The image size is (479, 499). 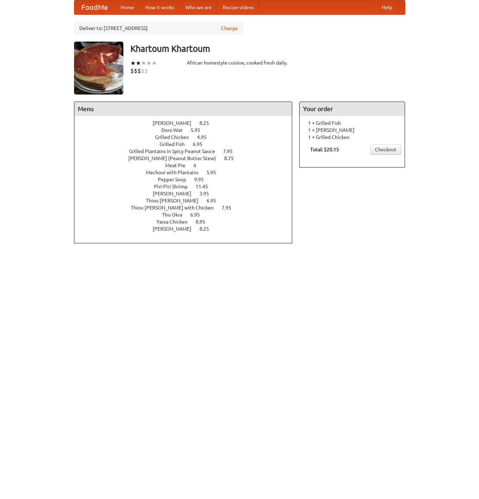 What do you see at coordinates (240, 63) in the screenshot?
I see `div: African homestyle cuisine, cooked fresh daily.` at bounding box center [240, 63].